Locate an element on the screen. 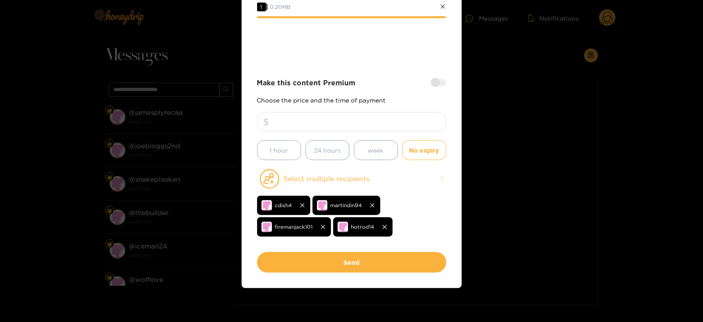 The height and width of the screenshot is (322, 703). span: hotrod14 is located at coordinates (363, 227).